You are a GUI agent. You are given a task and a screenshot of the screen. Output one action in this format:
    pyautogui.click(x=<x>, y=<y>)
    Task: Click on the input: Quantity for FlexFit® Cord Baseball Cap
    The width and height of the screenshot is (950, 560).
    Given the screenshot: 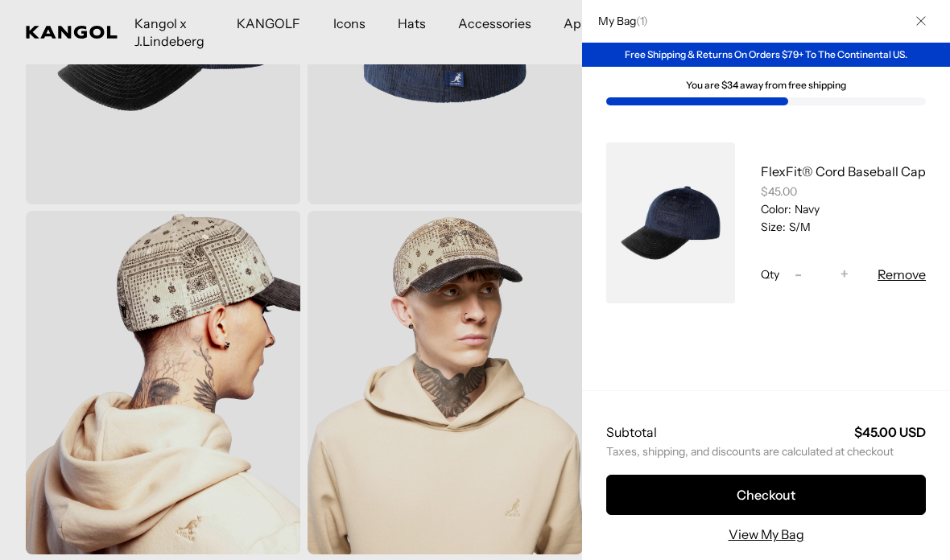 What is the action you would take?
    pyautogui.click(x=821, y=274)
    